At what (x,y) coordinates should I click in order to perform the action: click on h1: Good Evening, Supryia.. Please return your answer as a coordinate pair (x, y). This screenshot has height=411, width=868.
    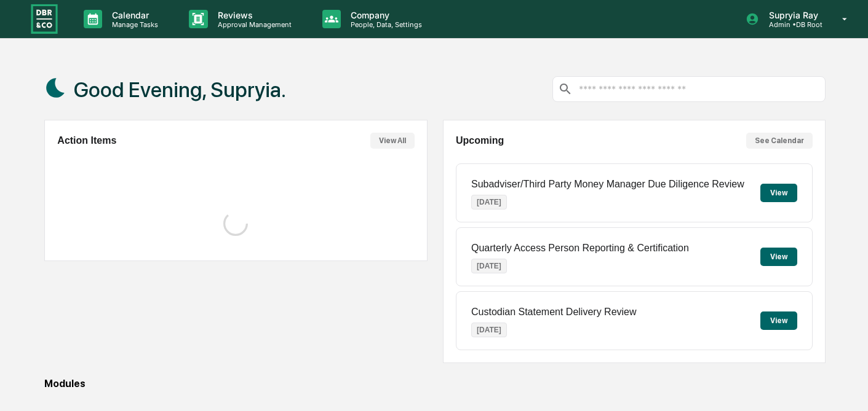
    Looking at the image, I should click on (180, 89).